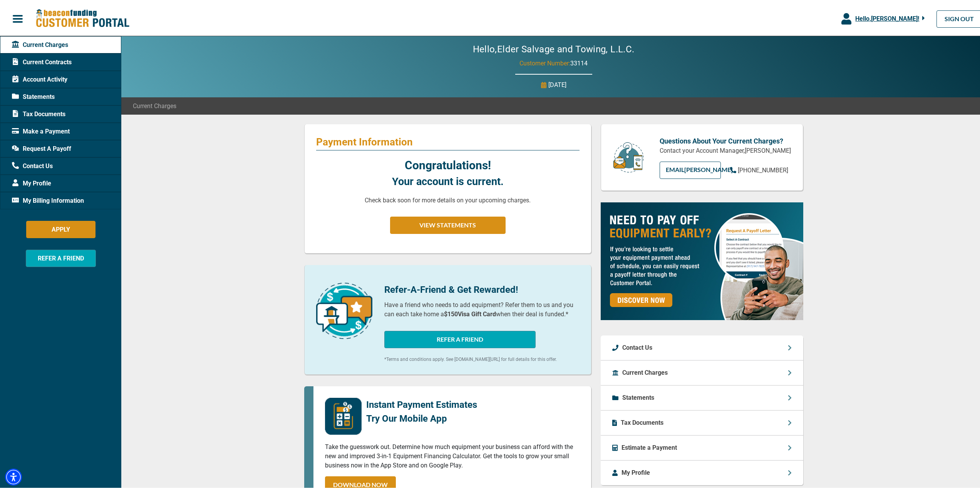 The height and width of the screenshot is (489, 980). Describe the element at coordinates (41, 130) in the screenshot. I see `span: Make a Payment` at that location.